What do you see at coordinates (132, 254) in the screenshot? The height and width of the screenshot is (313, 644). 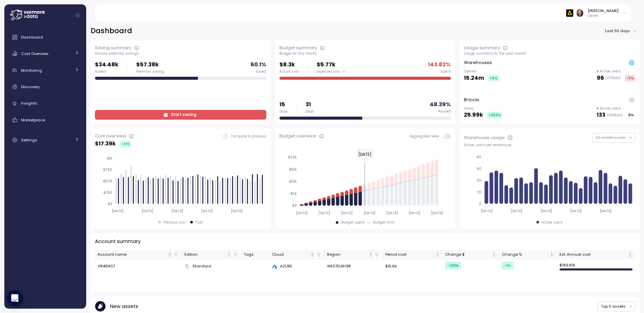 I see `div: Account name` at bounding box center [132, 254].